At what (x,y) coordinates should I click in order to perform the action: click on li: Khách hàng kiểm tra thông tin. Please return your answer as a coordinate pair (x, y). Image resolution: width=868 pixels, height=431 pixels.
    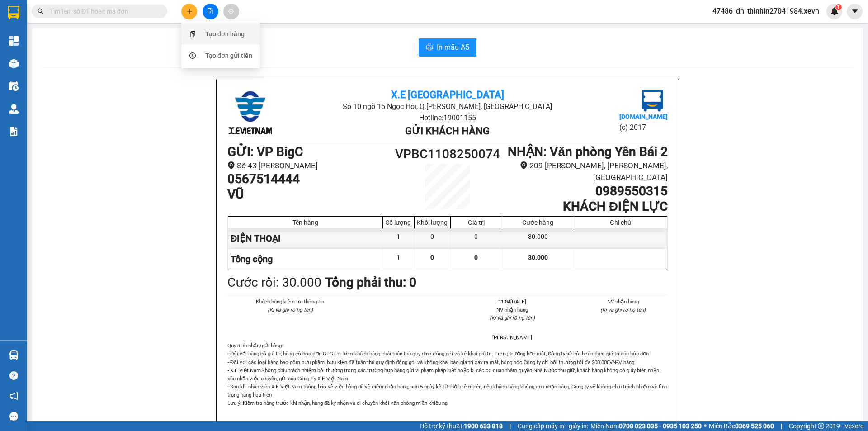
    Looking at the image, I should click on (291, 302).